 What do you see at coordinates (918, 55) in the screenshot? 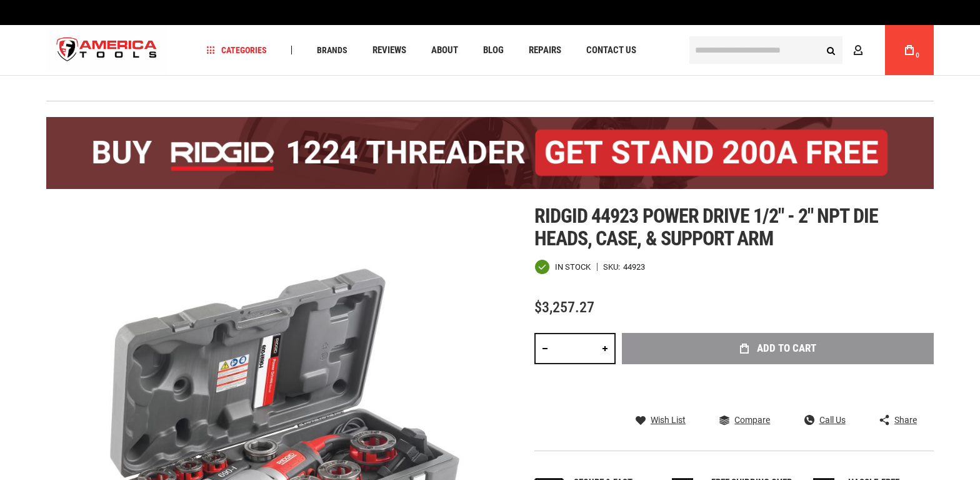
I see `span: 0` at bounding box center [918, 55].